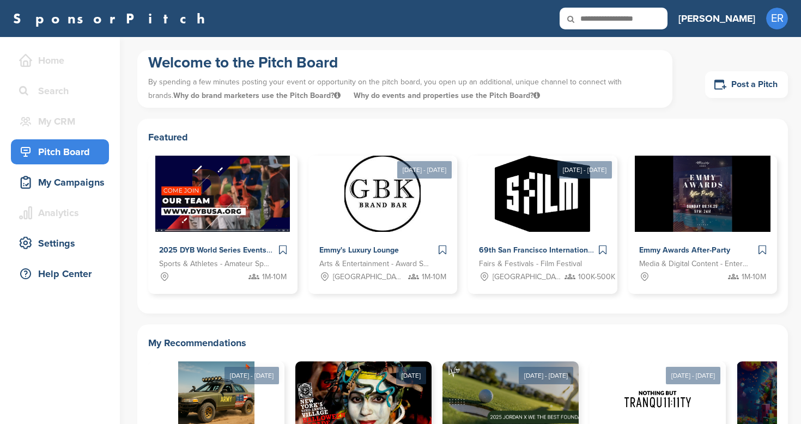  Describe the element at coordinates (63, 121) in the screenshot. I see `div: My CRM` at that location.